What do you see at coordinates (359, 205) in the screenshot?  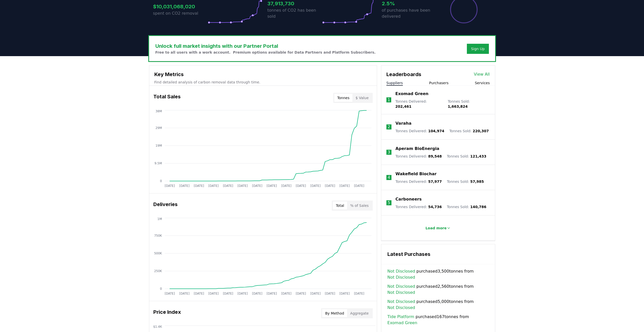 I see `button: % of Sales` at bounding box center [359, 205].